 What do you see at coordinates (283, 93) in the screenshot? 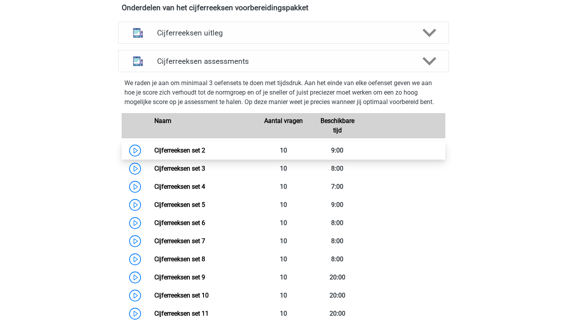
I see `p: We raden je aan om minimaal 3 oefensets te doen met tijdsdruk. Aan het einde van elke oefenset ge...` at bounding box center [283, 93].